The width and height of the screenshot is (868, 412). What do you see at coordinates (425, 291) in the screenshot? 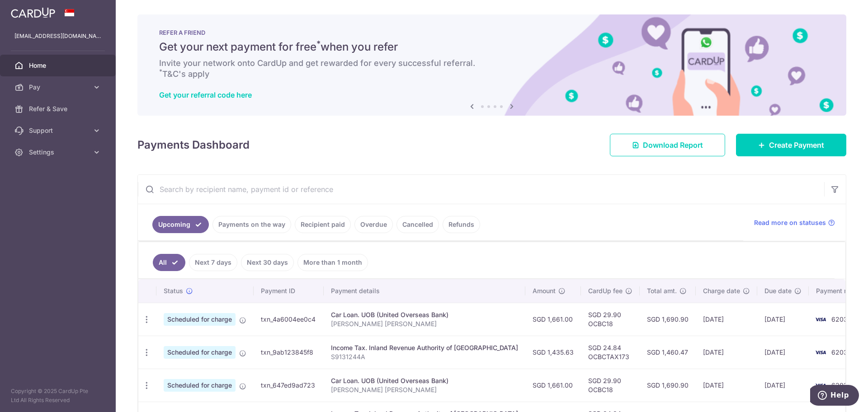
I see `th: Payment details` at bounding box center [425, 291].